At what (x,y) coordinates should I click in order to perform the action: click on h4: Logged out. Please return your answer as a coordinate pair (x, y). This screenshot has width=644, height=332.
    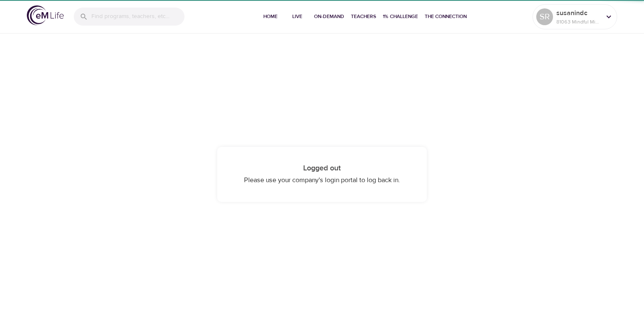
    Looking at the image, I should click on (322, 168).